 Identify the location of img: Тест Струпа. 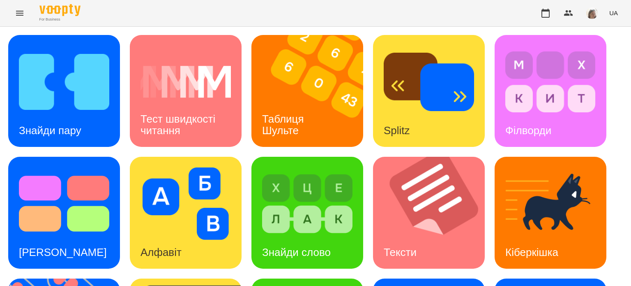
(64, 203).